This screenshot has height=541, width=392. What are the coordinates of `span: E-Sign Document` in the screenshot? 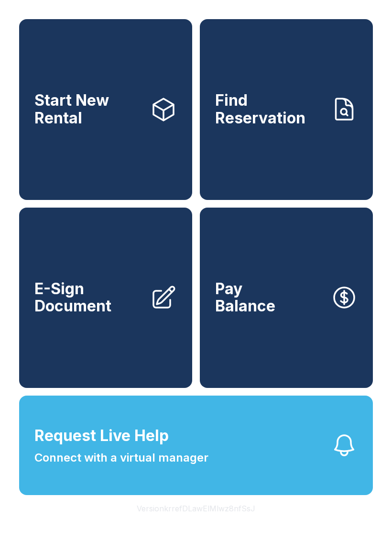 It's located at (89, 298).